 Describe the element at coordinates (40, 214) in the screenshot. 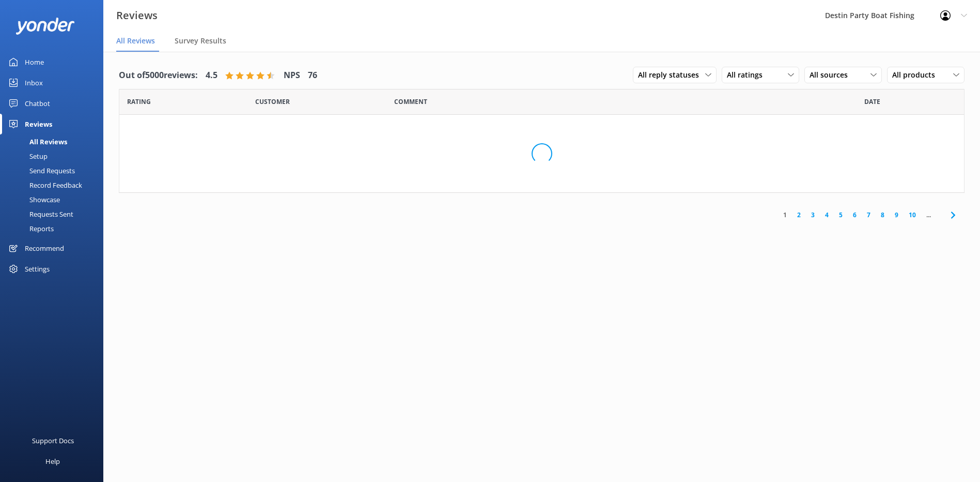

I see `div: Requests Sent` at that location.